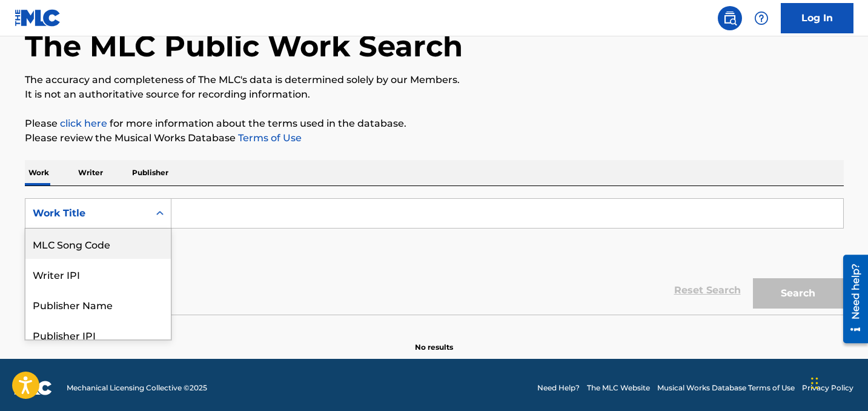 Image resolution: width=868 pixels, height=411 pixels. I want to click on a: Musical Works Database Terms of Use, so click(726, 388).